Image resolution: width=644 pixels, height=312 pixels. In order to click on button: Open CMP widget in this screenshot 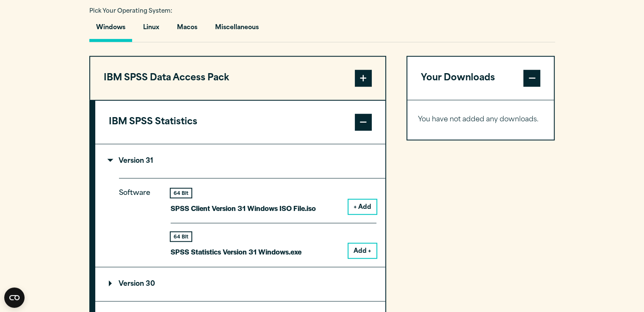, I will do `click(14, 298)`.